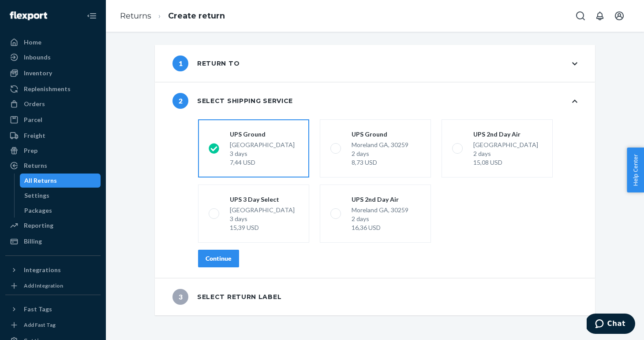 The image size is (644, 340). Describe the element at coordinates (39, 325) in the screenshot. I see `div: Add Fast Tag` at that location.